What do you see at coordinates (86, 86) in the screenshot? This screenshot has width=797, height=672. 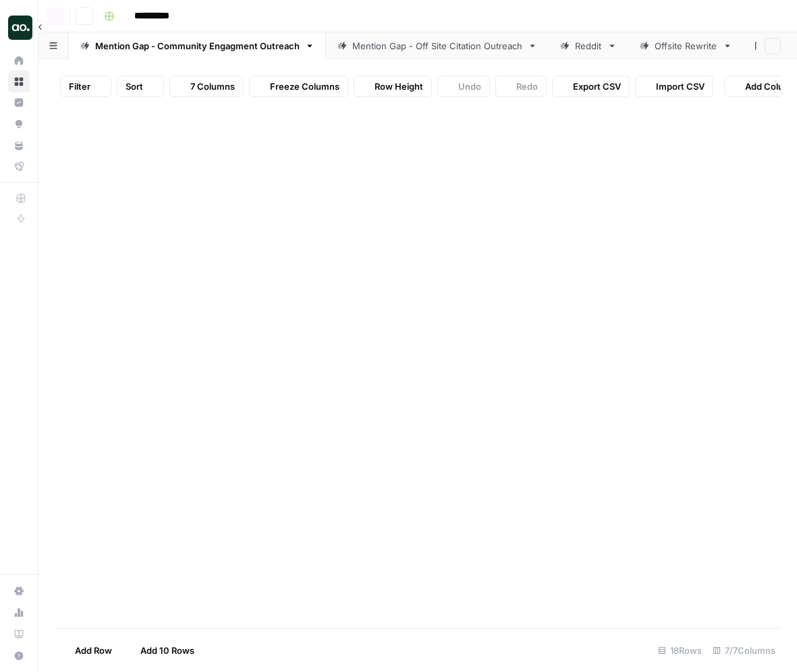 I see `button: Filter` at bounding box center [86, 86].